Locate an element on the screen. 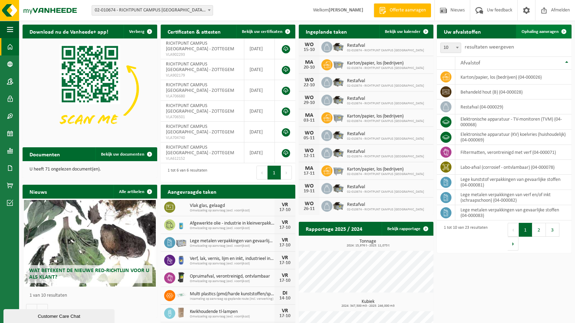 Image resolution: width=575 pixels, height=323 pixels. div: 29-10 is located at coordinates (309, 103).